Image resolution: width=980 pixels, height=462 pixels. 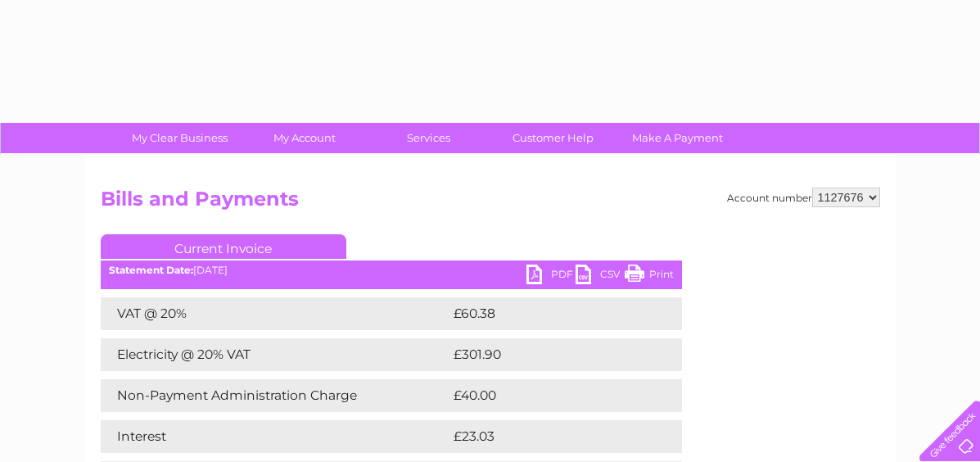 I want to click on a: Print, so click(x=649, y=276).